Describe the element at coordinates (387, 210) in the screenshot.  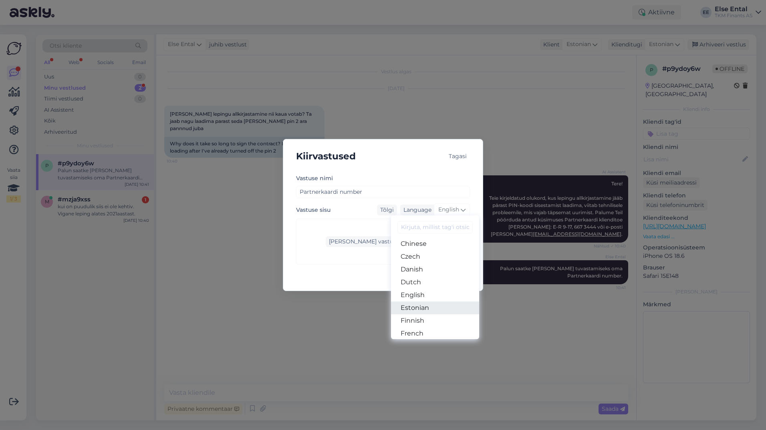
I see `div: Tõlgi` at that location.